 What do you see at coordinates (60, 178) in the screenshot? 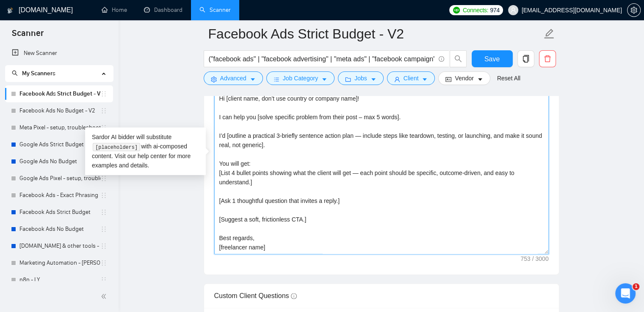
I see `a: Google Ads Pixel - setup, troubleshooting, tracking` at bounding box center [60, 178].